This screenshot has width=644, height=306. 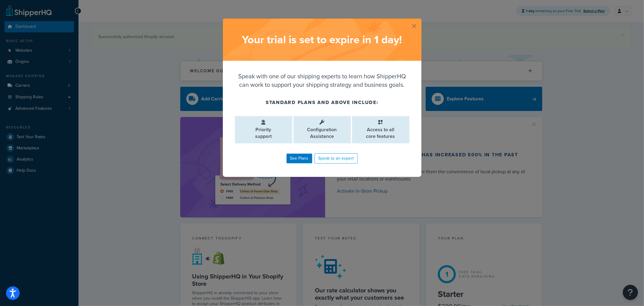 I want to click on h2: Your trial is set to expire in 1 day !, so click(x=322, y=39).